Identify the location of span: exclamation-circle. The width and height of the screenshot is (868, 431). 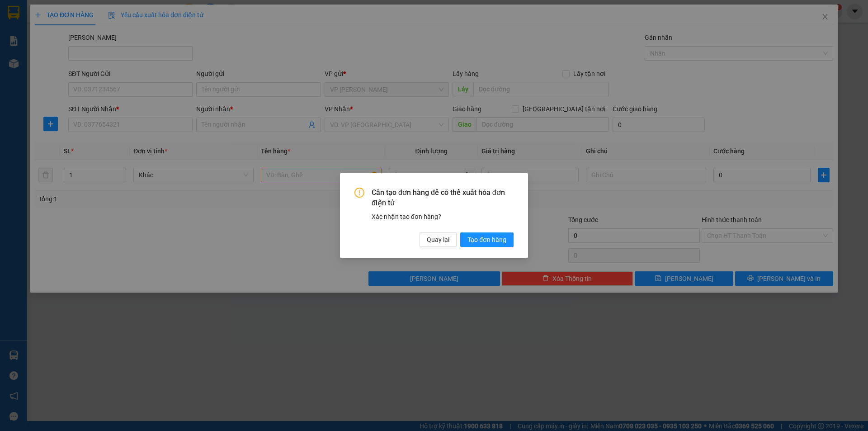
(359, 193).